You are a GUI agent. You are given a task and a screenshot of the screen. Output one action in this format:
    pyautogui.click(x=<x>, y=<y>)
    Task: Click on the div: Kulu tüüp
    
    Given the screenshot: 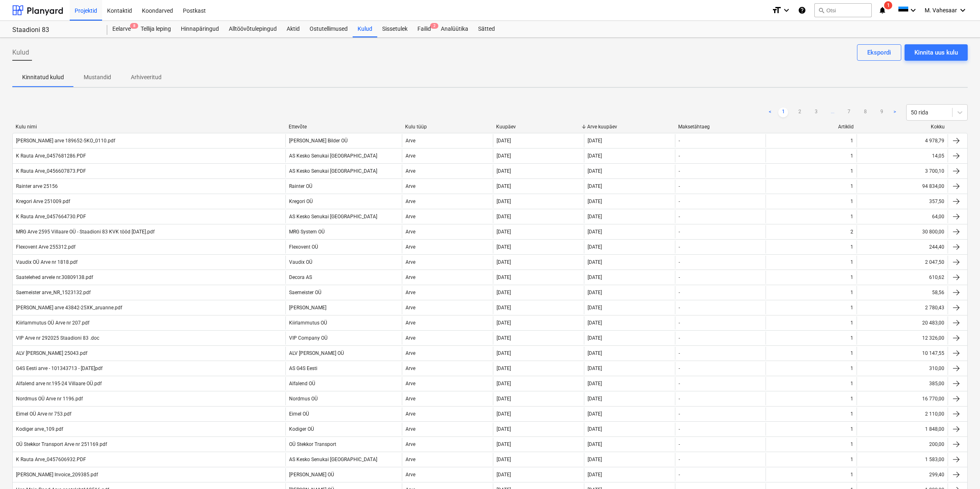 What is the action you would take?
    pyautogui.click(x=447, y=127)
    